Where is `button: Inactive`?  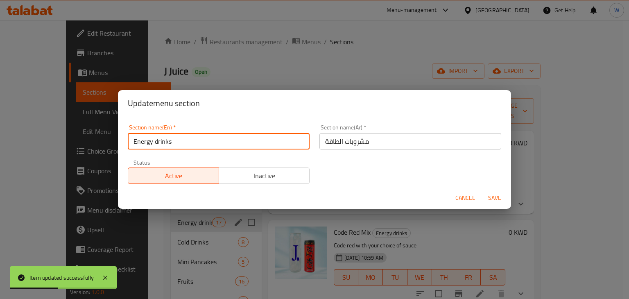 button: Inactive is located at coordinates (264, 176).